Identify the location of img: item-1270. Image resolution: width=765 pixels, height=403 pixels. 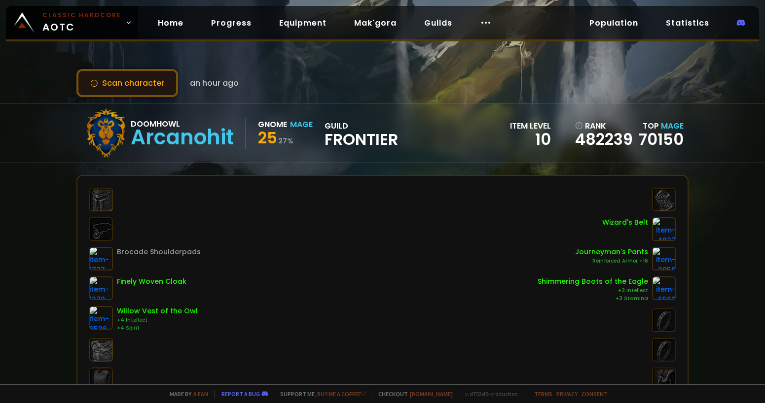
(101, 288).